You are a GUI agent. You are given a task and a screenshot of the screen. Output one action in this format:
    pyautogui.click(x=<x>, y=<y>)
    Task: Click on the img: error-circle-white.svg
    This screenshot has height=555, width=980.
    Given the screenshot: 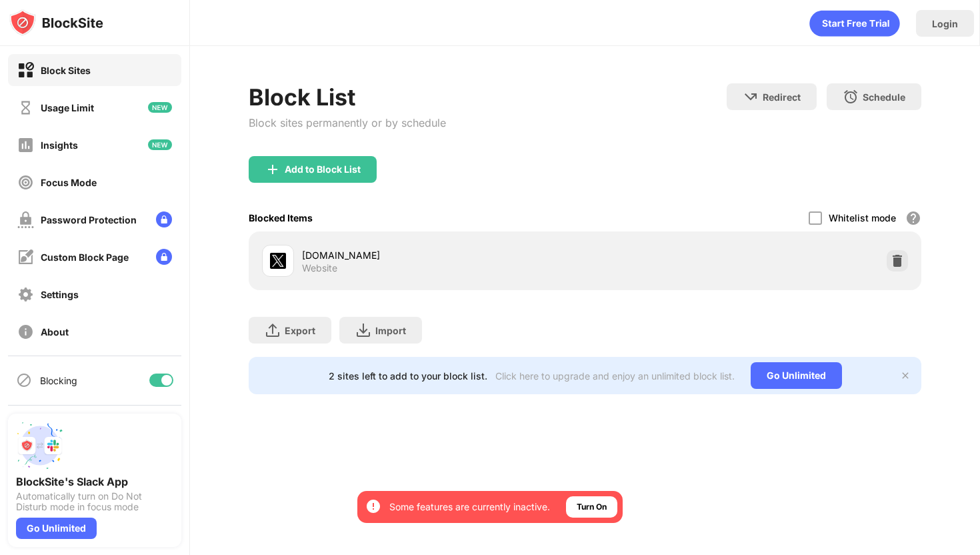 What is the action you would take?
    pyautogui.click(x=373, y=506)
    